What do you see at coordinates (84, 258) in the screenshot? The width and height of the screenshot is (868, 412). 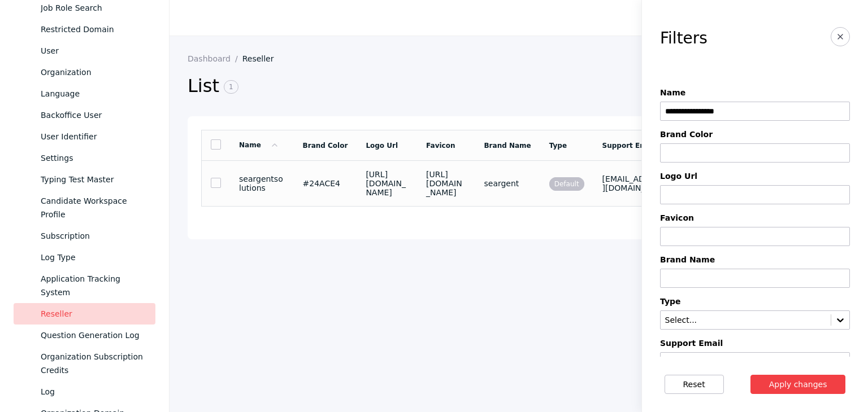 I see `a: Log Type` at bounding box center [84, 258].